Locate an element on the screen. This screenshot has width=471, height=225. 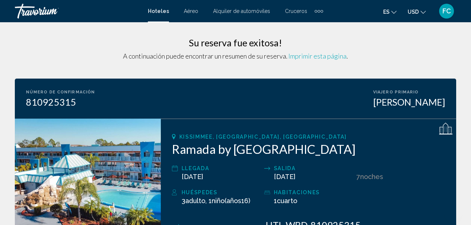
a: Hoteles is located at coordinates (158, 11).